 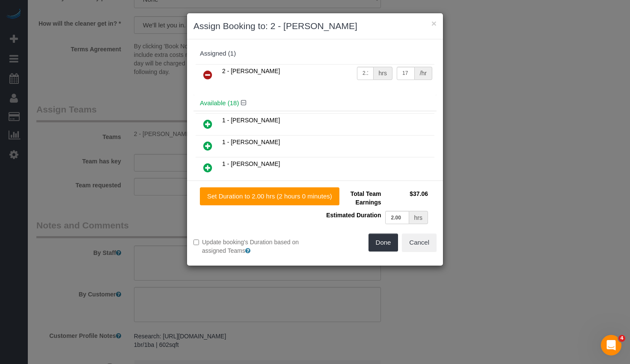 What do you see at coordinates (315, 54) in the screenshot?
I see `div: Assigned (1)` at bounding box center [315, 54].